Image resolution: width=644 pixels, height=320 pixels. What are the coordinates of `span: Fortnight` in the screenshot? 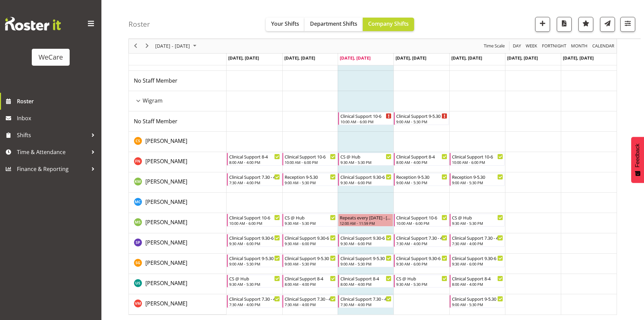 It's located at (554, 46).